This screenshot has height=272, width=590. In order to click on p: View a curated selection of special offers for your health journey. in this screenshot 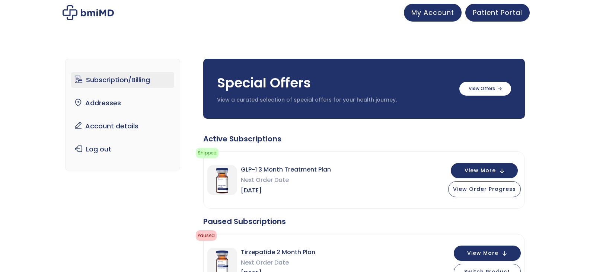, I will do `click(334, 100)`.